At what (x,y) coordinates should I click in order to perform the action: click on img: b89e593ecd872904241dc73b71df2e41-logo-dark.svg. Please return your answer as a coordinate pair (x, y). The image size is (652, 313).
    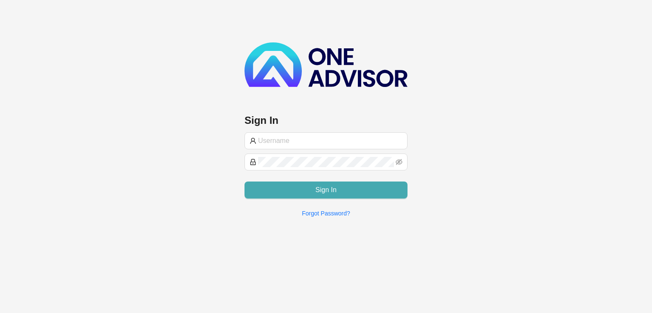
    Looking at the image, I should click on (326, 65).